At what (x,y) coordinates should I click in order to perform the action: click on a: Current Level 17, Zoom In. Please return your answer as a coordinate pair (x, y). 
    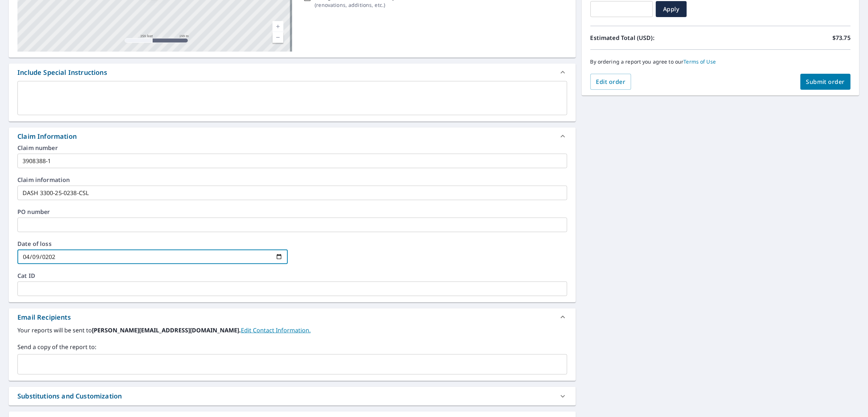
    Looking at the image, I should click on (278, 26).